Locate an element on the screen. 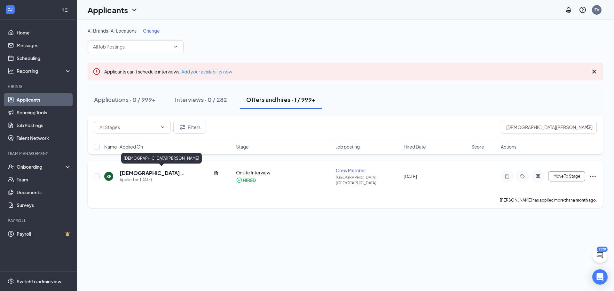 The width and height of the screenshot is (614, 291). a: Home is located at coordinates (44, 33).